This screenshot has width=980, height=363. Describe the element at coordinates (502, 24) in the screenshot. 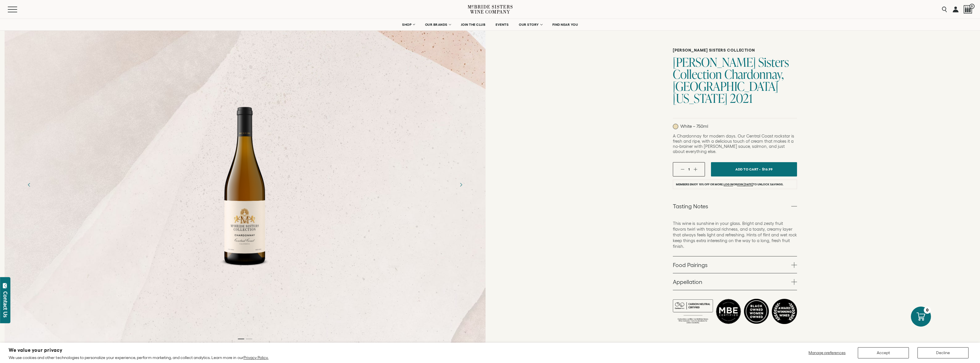

I see `a: EVENTS` at that location.